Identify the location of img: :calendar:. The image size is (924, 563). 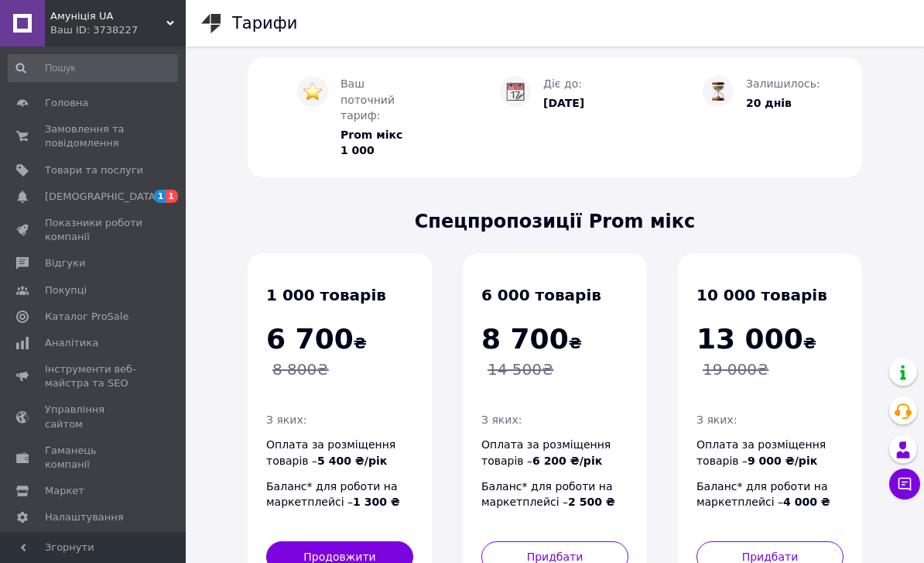
(516, 91).